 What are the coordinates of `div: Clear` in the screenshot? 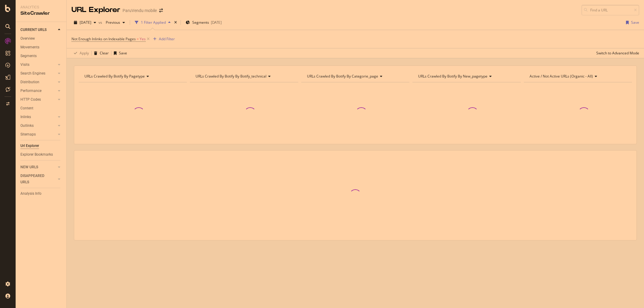 It's located at (104, 53).